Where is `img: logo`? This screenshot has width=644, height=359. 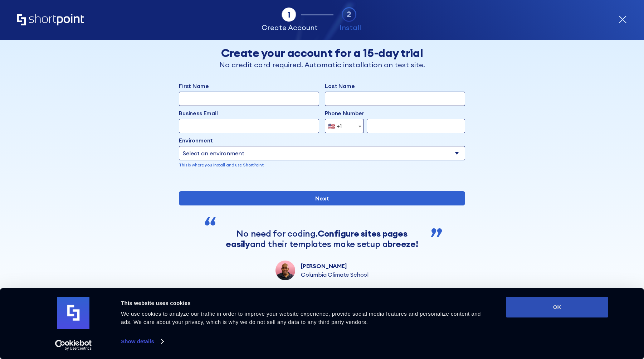
img: logo is located at coordinates (74, 313).